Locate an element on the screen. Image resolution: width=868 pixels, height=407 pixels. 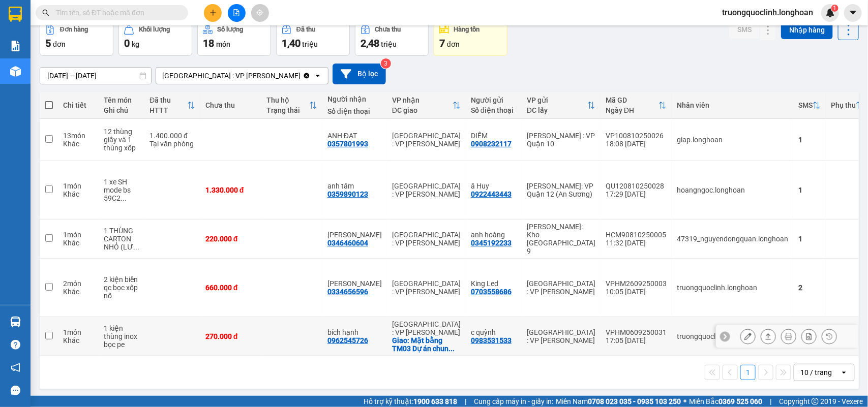
div: c quỳnh is located at coordinates (494, 332).